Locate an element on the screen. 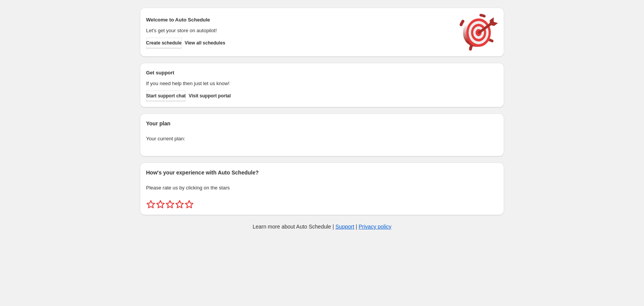  span: View all schedules is located at coordinates (205, 43).